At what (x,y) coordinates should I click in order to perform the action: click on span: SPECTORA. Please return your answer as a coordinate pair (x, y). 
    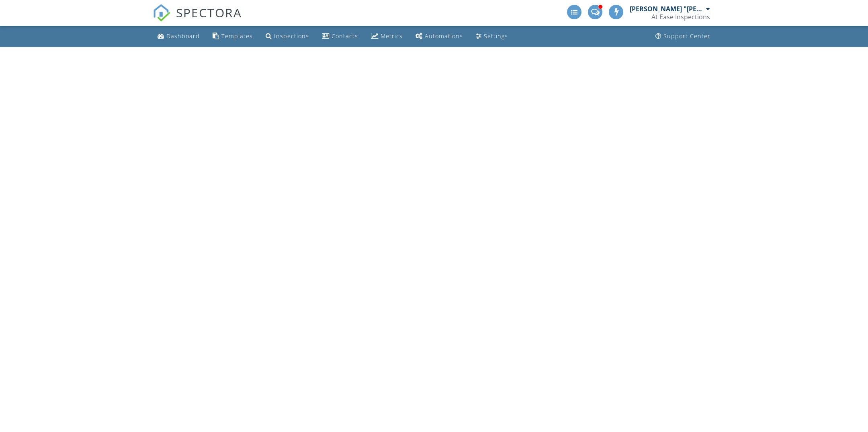
    Looking at the image, I should click on (209, 12).